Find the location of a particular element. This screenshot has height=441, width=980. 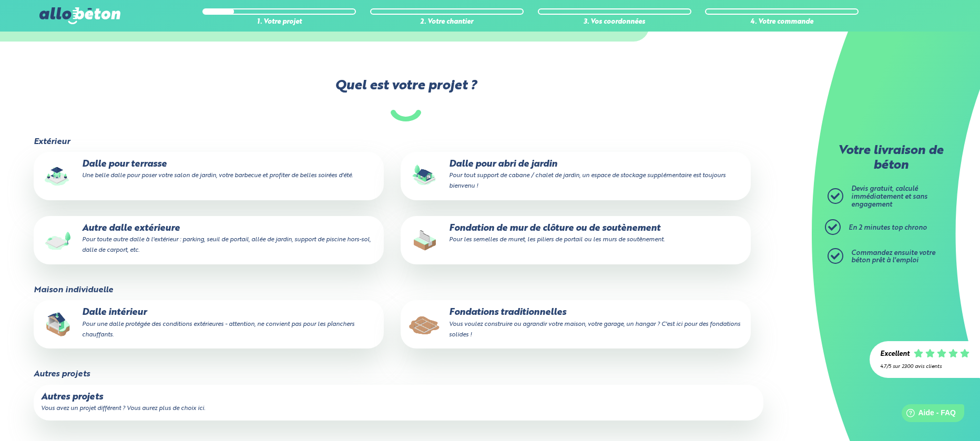

small: Vous avez un projet différent ? Vous aurez plus de choix ici. is located at coordinates (123, 408).